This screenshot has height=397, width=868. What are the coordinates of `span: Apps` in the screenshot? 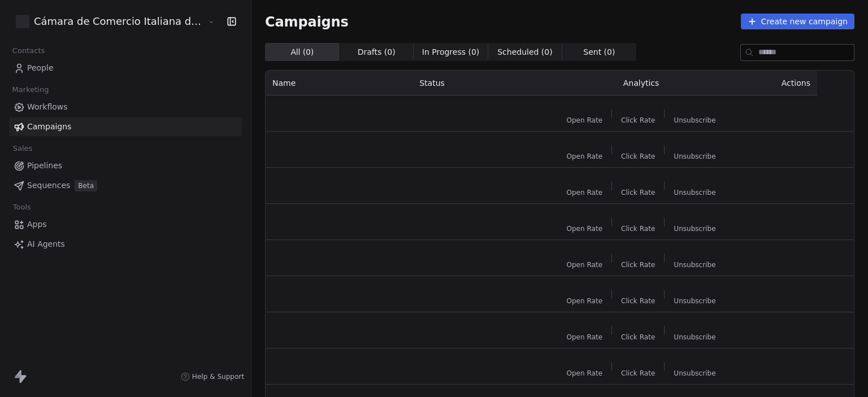 It's located at (37, 224).